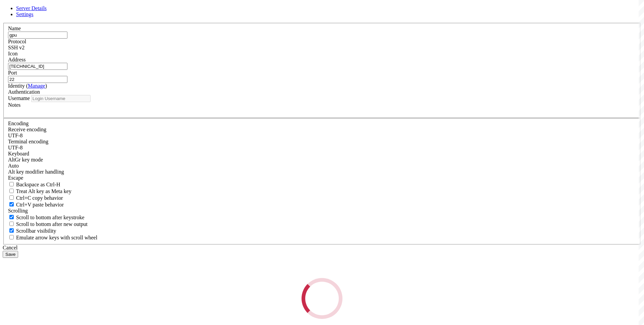 This screenshot has width=644, height=325. What do you see at coordinates (36, 230) in the screenshot?
I see `span: Scrollbar visibility` at bounding box center [36, 230].